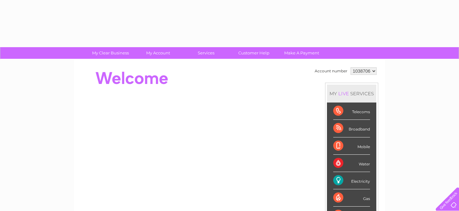 This screenshot has height=211, width=459. What do you see at coordinates (158, 53) in the screenshot?
I see `a: My Account` at bounding box center [158, 53].